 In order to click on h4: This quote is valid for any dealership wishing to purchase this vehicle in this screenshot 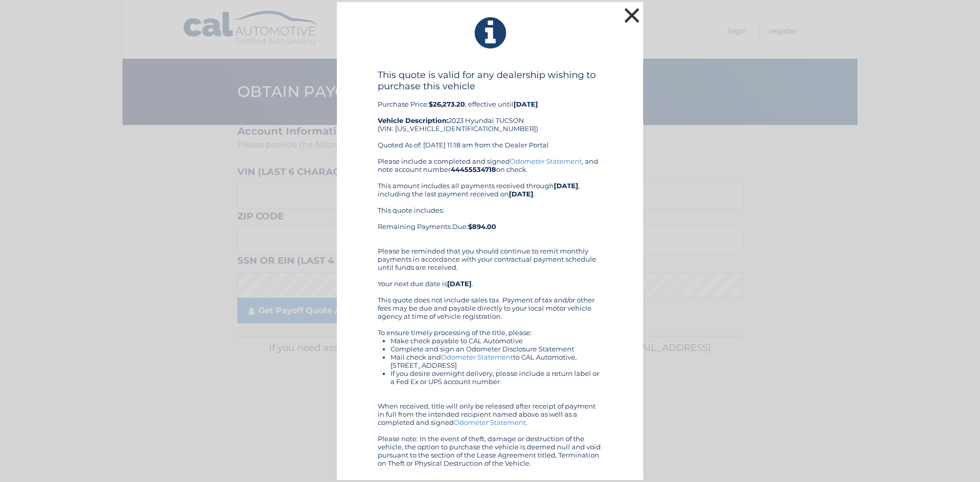, I will do `click(490, 80)`.